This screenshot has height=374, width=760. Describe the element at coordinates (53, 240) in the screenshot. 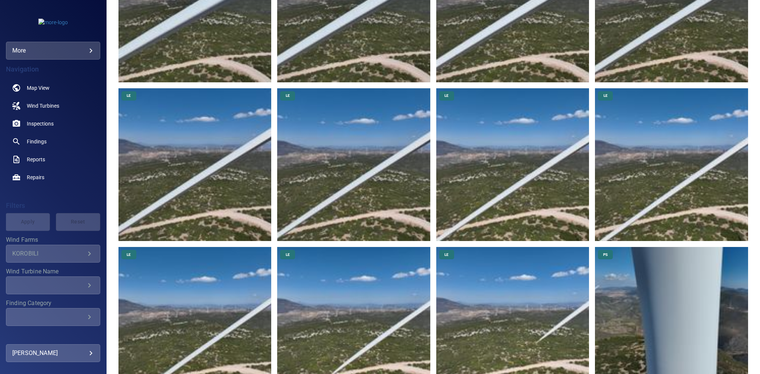

I see `label: Wind Farms` at that location.